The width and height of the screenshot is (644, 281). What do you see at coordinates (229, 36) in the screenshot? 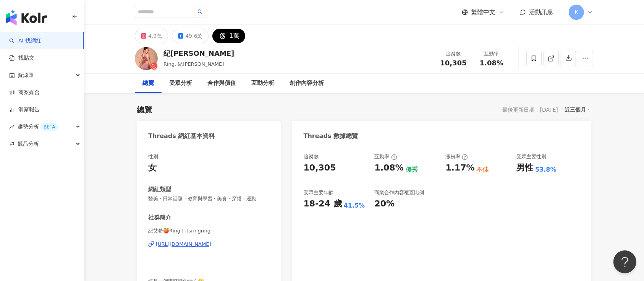
I see `button: 1萬` at bounding box center [229, 36].